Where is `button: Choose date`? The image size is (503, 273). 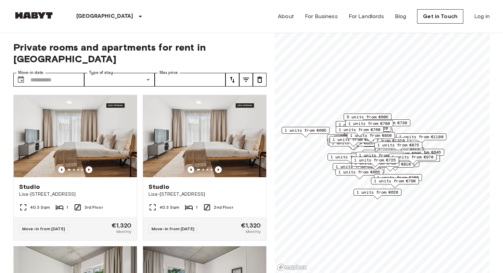 button: Choose date is located at coordinates (21, 80).